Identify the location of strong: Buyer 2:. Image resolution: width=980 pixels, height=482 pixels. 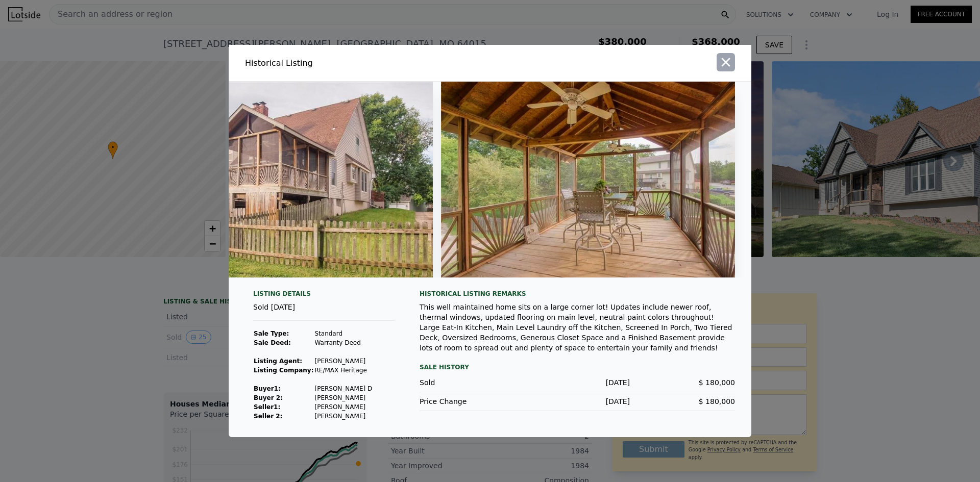
(268, 398).